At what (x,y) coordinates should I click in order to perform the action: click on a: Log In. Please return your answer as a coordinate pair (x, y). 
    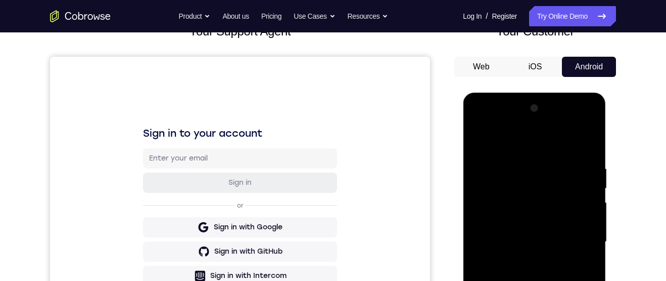
    Looking at the image, I should click on (472, 16).